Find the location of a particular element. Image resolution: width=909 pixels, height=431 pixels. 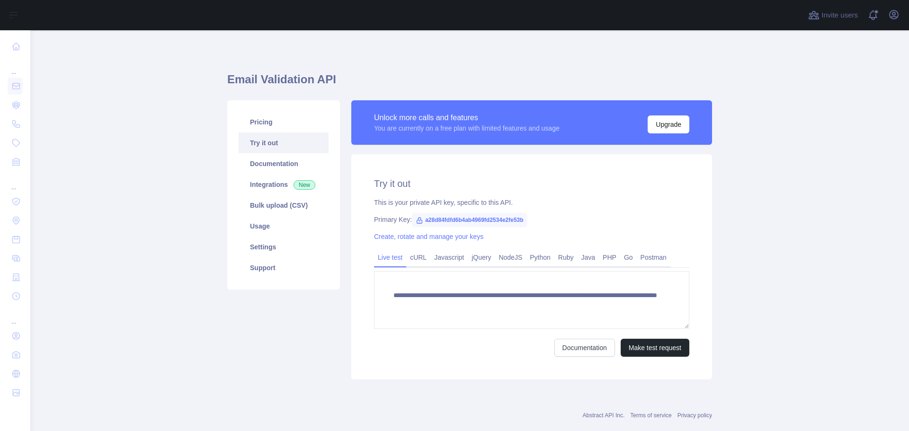

a: Abstract API Inc. is located at coordinates (604, 416).